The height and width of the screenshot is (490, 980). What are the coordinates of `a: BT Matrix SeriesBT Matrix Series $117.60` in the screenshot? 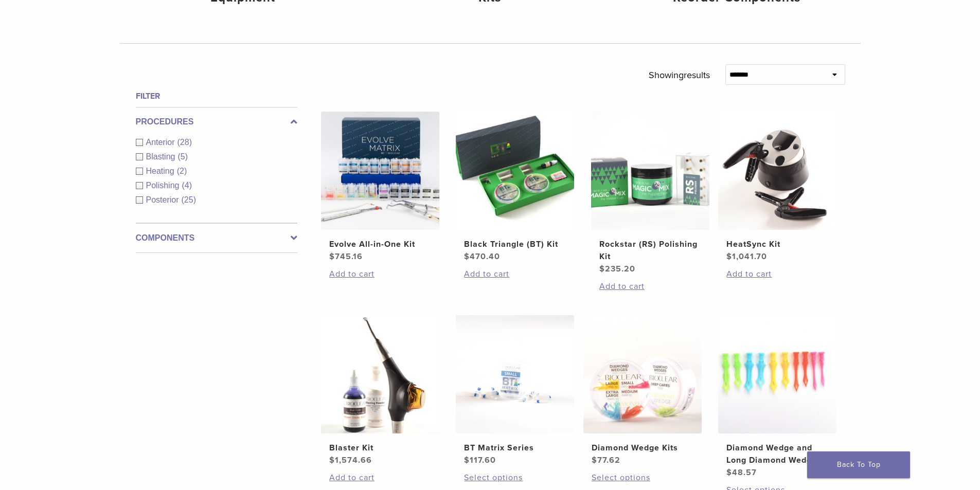 It's located at (515, 391).